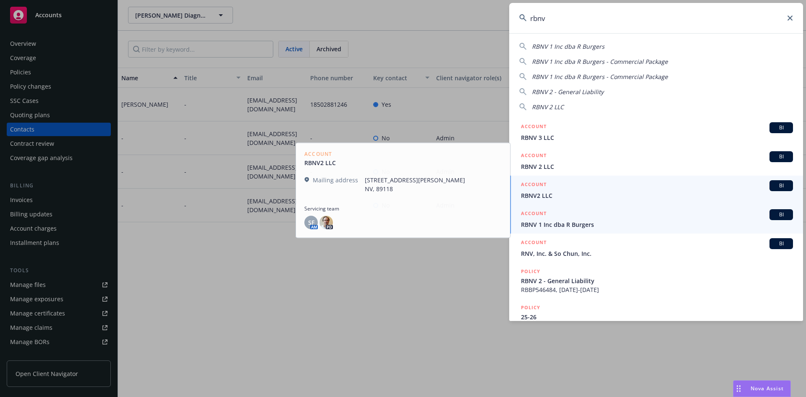 The height and width of the screenshot is (397, 806). Describe the element at coordinates (656, 248) in the screenshot. I see `a: ACCOUNTBIRNV, Inc. & So Chun, Inc.` at that location.